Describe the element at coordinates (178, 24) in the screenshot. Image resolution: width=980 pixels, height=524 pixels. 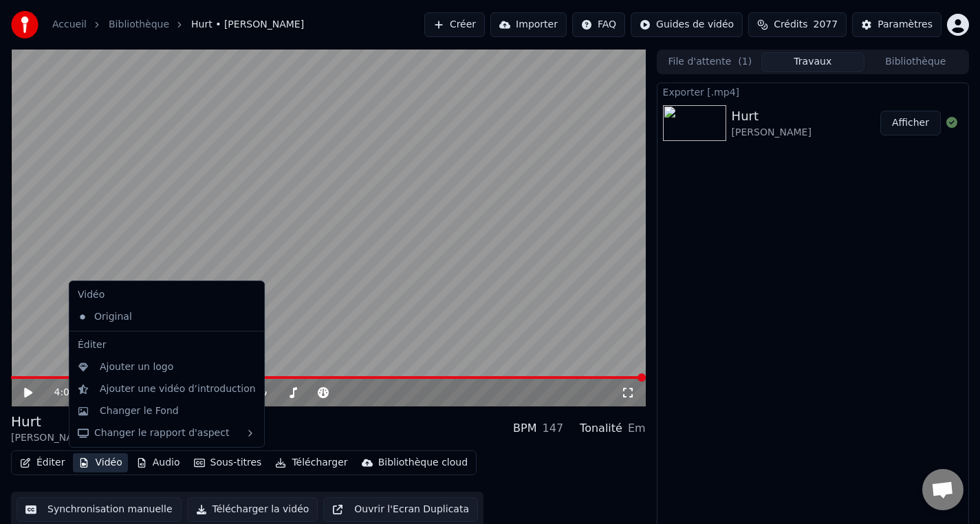
I see `nav: breadcrumb` at that location.